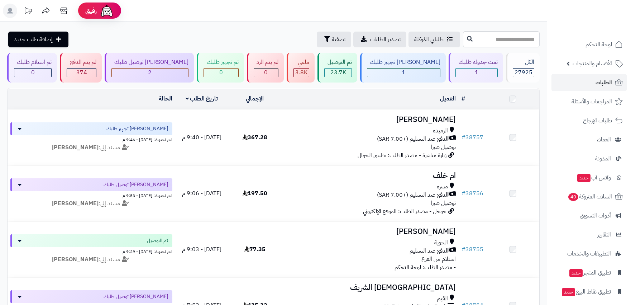 This screenshot has width=631, height=305. What do you see at coordinates (81, 72) in the screenshot?
I see `div: 374` at bounding box center [81, 72].